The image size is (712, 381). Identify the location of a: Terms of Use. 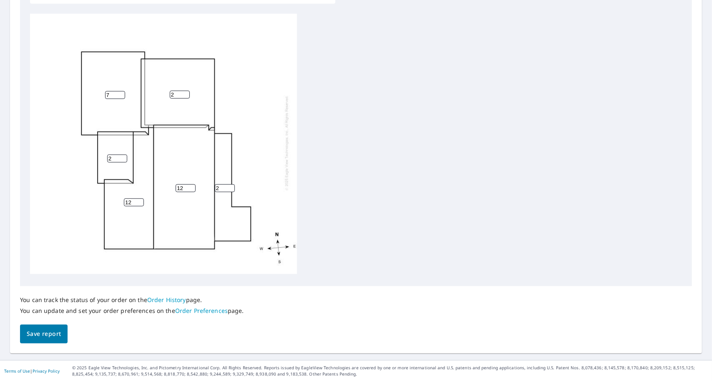
(17, 371).